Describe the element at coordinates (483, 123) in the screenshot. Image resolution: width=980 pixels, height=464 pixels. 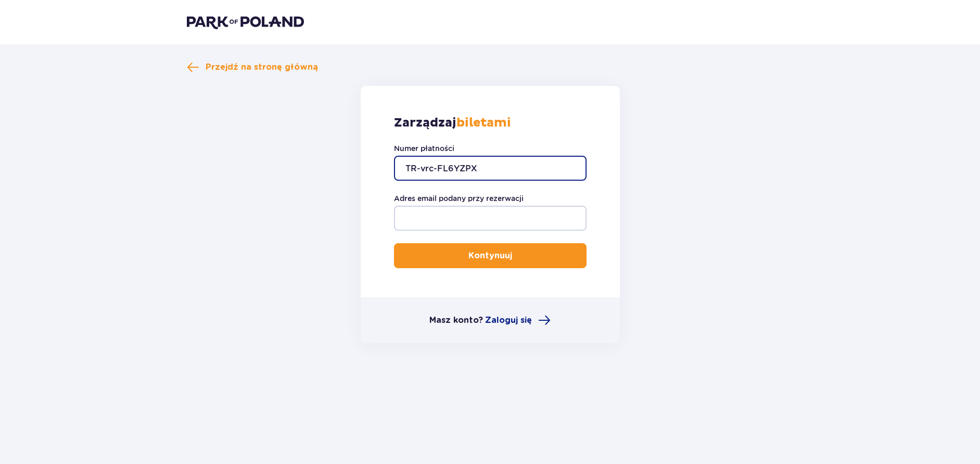
I see `strong: biletami` at that location.